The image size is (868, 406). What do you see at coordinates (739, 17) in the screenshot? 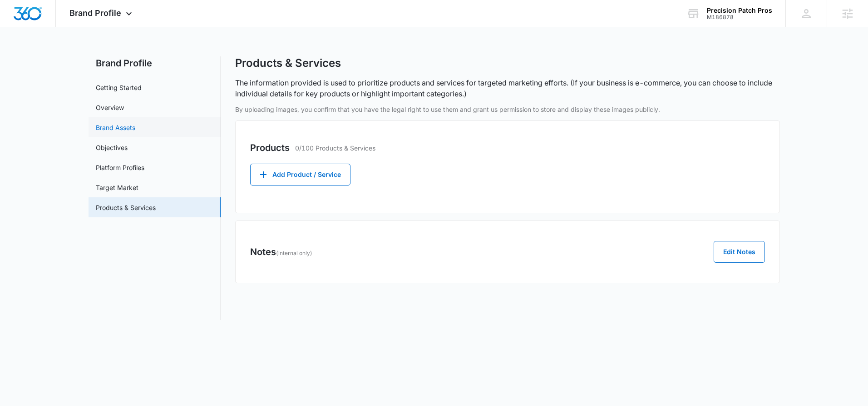
I see `div: account id` at bounding box center [739, 17].